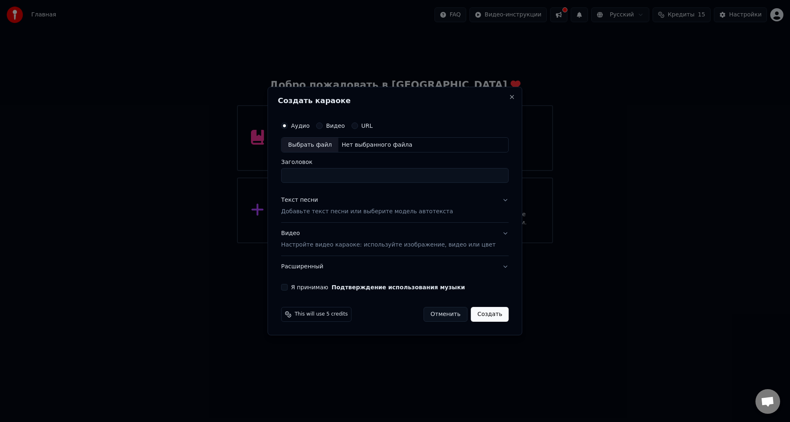 Image resolution: width=790 pixels, height=422 pixels. What do you see at coordinates (321, 315) in the screenshot?
I see `span: This will use 5 credits` at bounding box center [321, 315].